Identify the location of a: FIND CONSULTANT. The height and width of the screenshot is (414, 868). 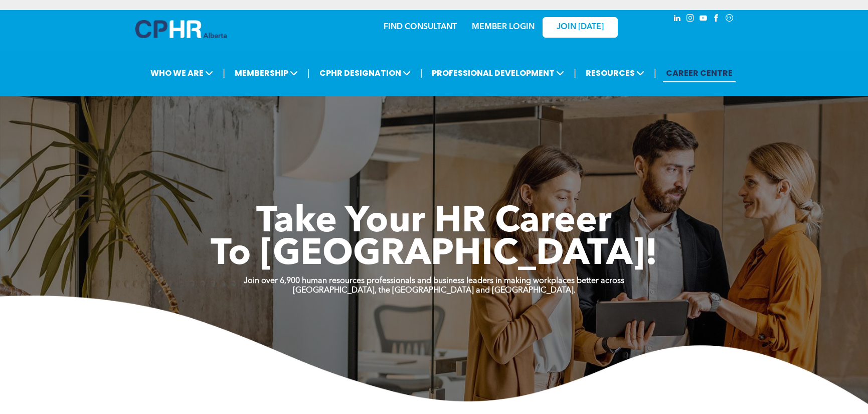
(421, 27).